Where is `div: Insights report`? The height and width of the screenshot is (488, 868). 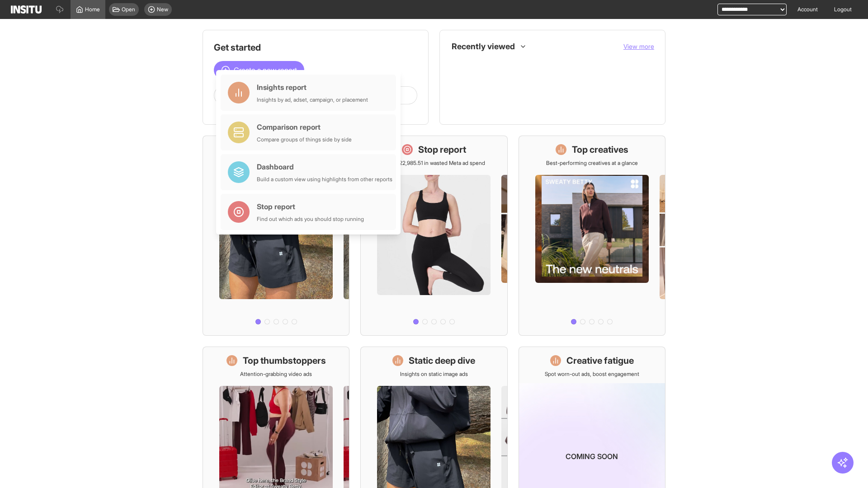
div: Insights report is located at coordinates (312, 87).